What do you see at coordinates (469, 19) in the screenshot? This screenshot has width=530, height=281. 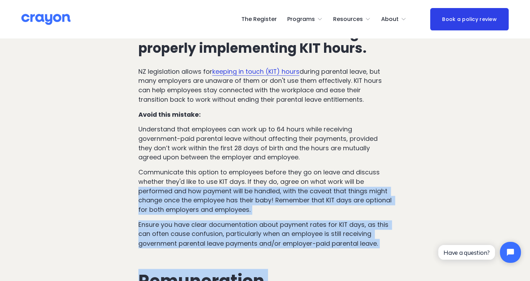 I see `a: Book a policy review` at bounding box center [469, 19].